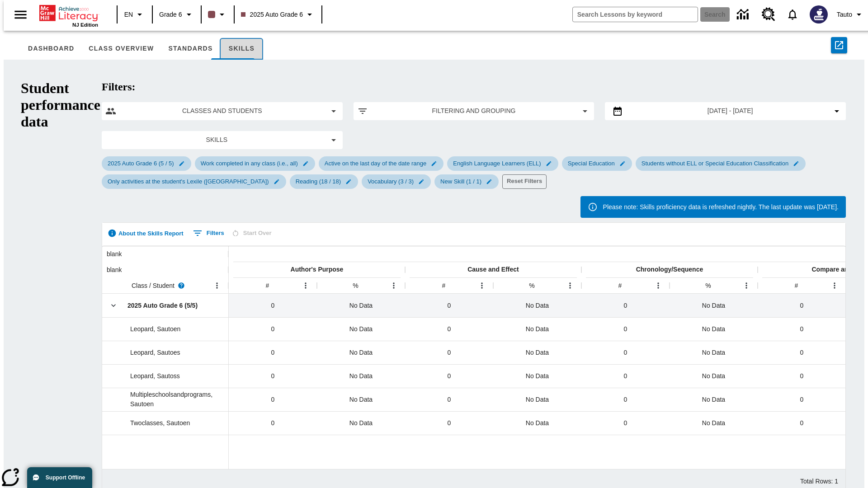 Image resolution: width=868 pixels, height=488 pixels. I want to click on button: Support Offline, so click(60, 478).